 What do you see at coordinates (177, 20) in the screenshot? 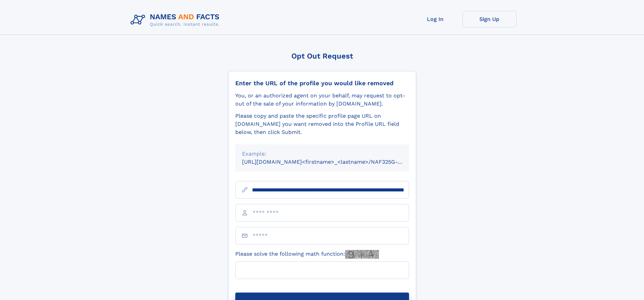
I see `img: Logo Names and Facts` at bounding box center [177, 20].